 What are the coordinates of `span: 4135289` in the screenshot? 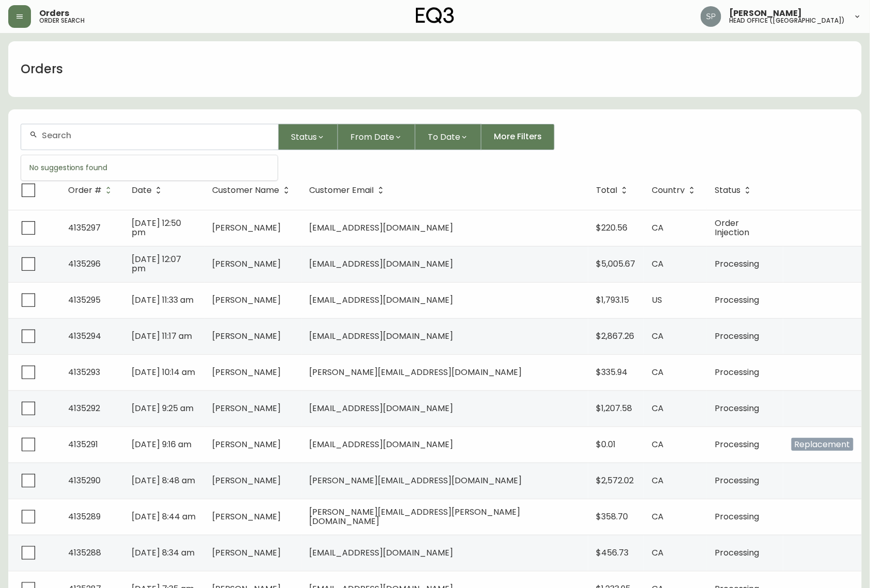 It's located at (84, 516).